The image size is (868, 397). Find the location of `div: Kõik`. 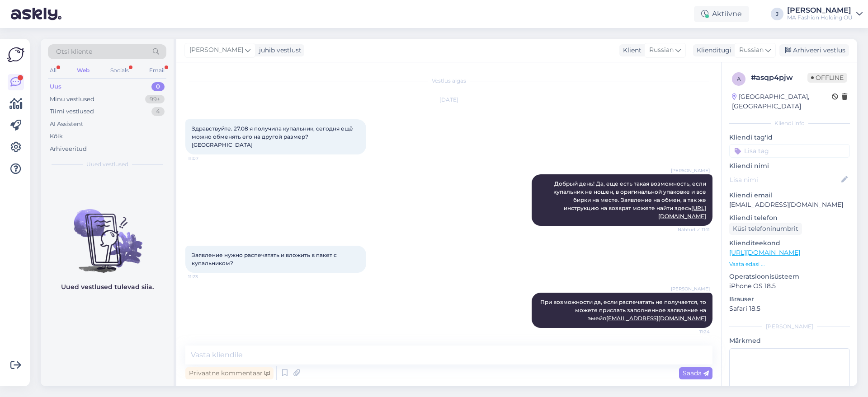

div: Kõik is located at coordinates (56, 137).